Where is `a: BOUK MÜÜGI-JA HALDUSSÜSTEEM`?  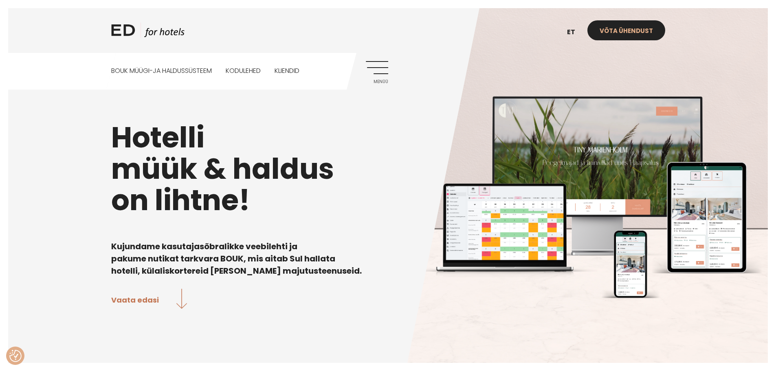
a: BOUK MÜÜGI-JA HALDUSSÜSTEEM is located at coordinates (161, 71).